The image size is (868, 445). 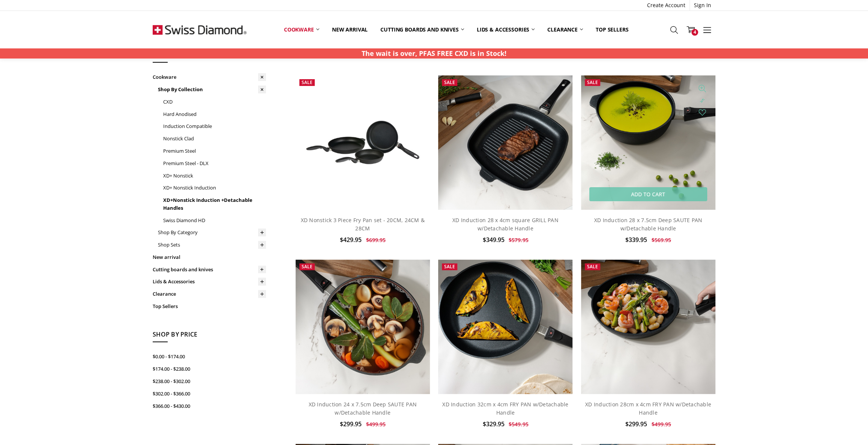 What do you see at coordinates (636, 240) in the screenshot?
I see `span: $339.95` at bounding box center [636, 240].